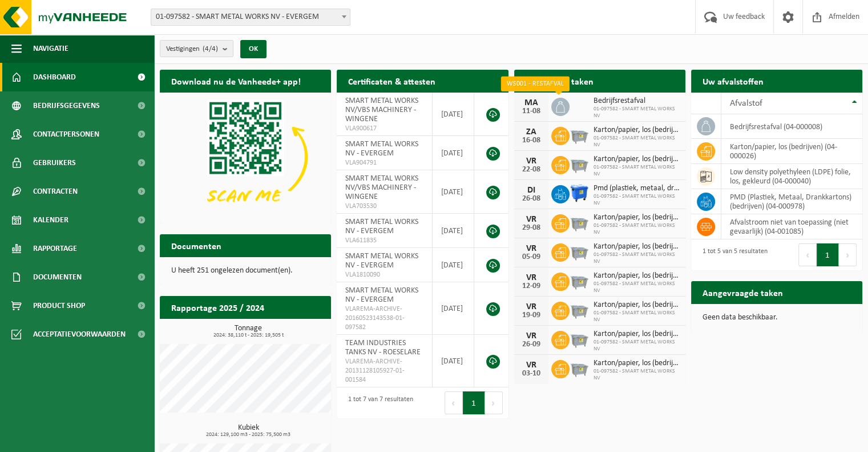 Image resolution: width=868 pixels, height=452 pixels. Describe the element at coordinates (384, 371) in the screenshot. I see `span: VLAREMA-ARCHIVE-20131128105927-01-001584` at that location.